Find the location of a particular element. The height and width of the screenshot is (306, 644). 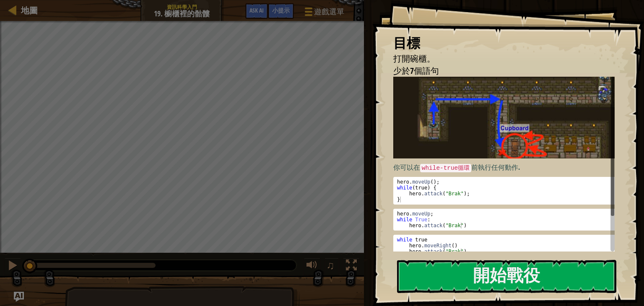

span: Ask AI is located at coordinates (256, 10).